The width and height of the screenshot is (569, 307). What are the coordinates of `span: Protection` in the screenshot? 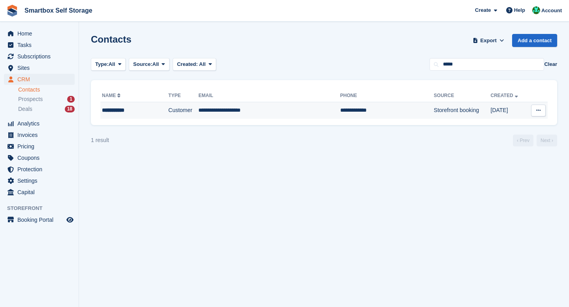 It's located at (41, 169).